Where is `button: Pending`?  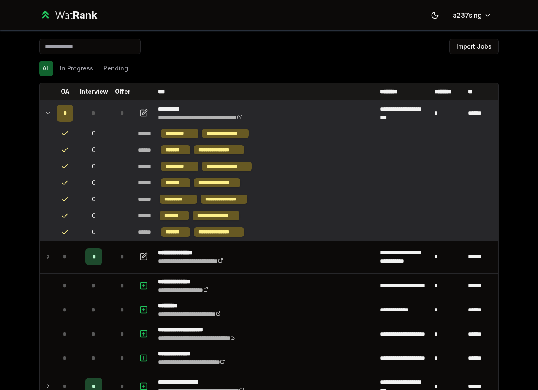
button: Pending is located at coordinates (116, 68).